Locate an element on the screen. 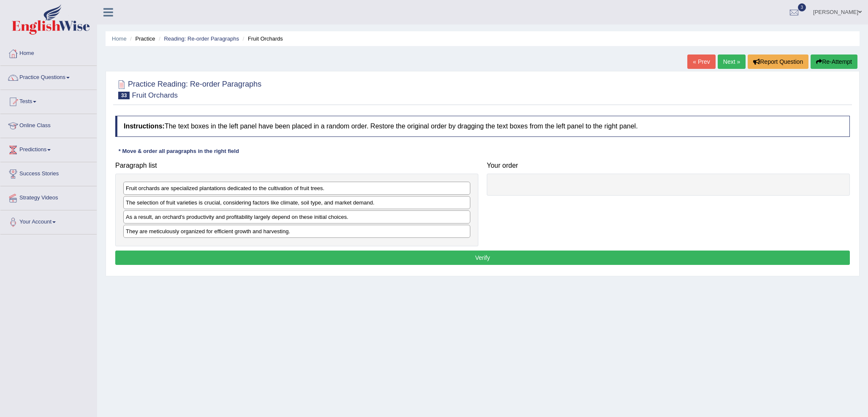 This screenshot has height=417, width=868. a: Reading: Re-order Paragraphs is located at coordinates (202, 39).